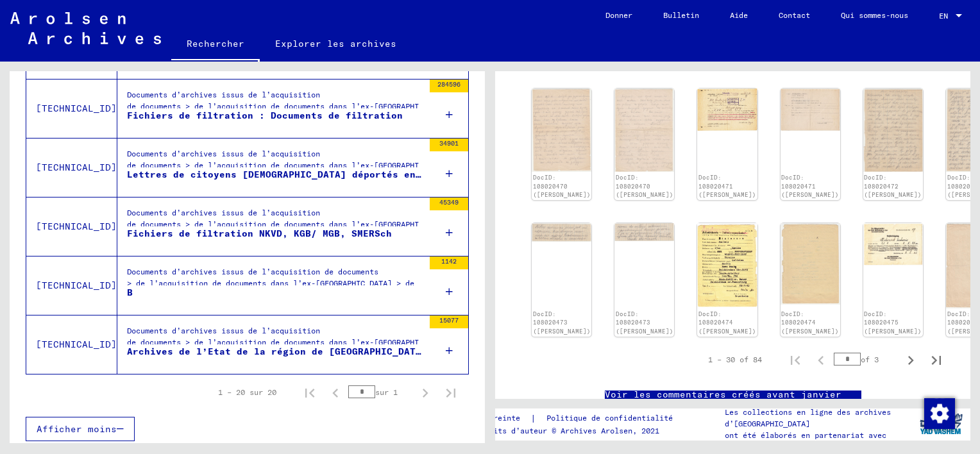  Describe the element at coordinates (735, 360) in the screenshot. I see `div: 1 – 30 of 84` at that location.